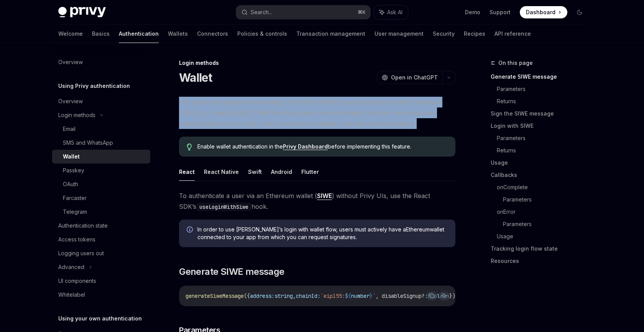  Describe the element at coordinates (443, 34) in the screenshot. I see `a: Security` at that location.